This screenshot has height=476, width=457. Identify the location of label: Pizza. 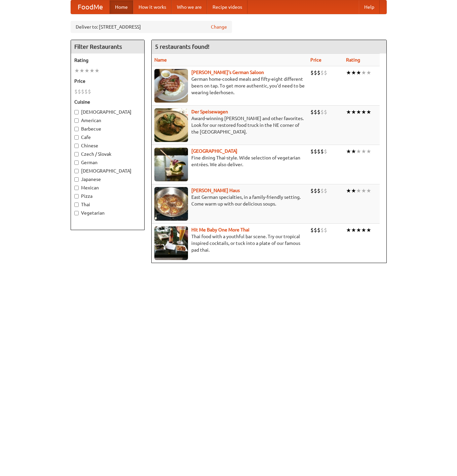
(108, 196).